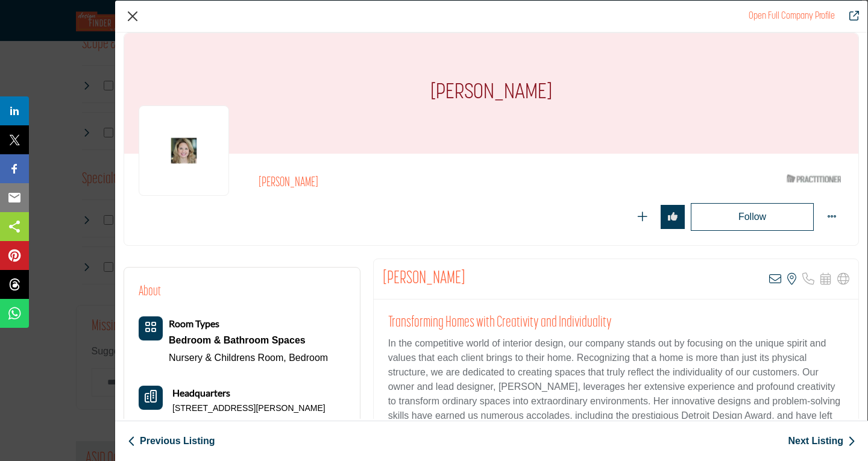  I want to click on button: Headquarter icon, so click(151, 398).